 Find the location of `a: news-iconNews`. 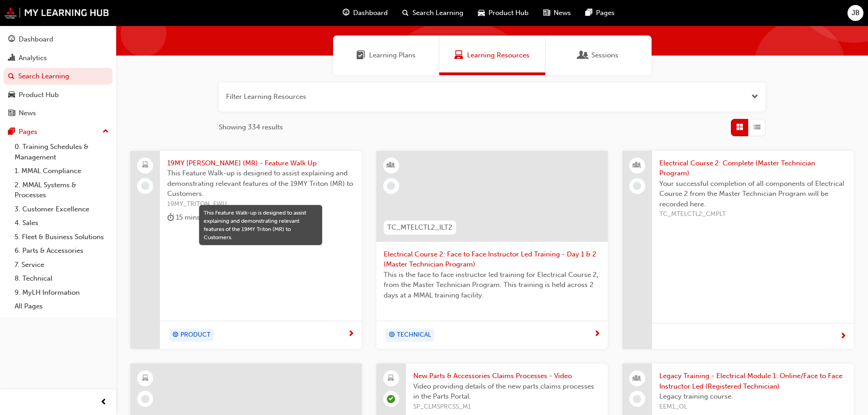

a: news-iconNews is located at coordinates (557, 13).